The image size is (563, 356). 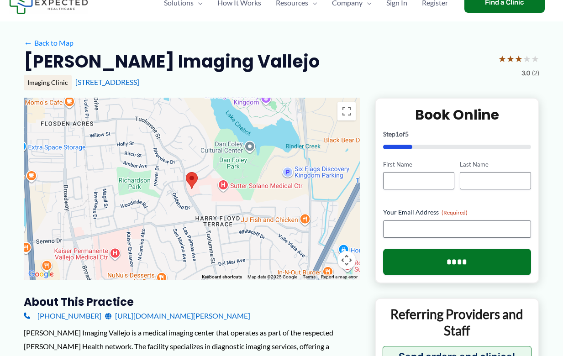 I want to click on p: Step of, so click(x=457, y=134).